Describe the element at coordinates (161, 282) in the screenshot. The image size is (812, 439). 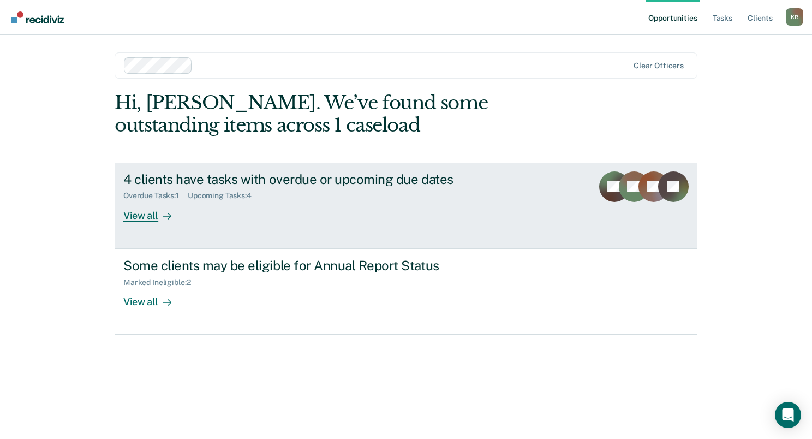
I see `div: Marked Ineligible : 2` at that location.